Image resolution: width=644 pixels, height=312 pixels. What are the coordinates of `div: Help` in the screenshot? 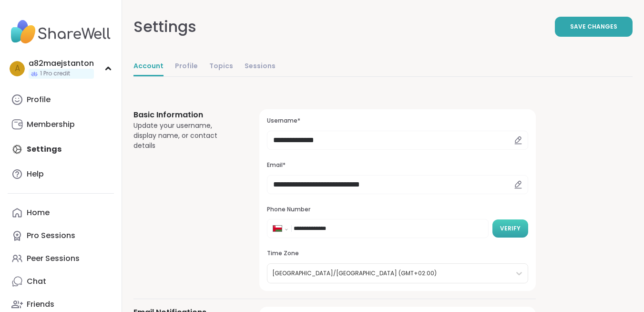 It's located at (35, 174).